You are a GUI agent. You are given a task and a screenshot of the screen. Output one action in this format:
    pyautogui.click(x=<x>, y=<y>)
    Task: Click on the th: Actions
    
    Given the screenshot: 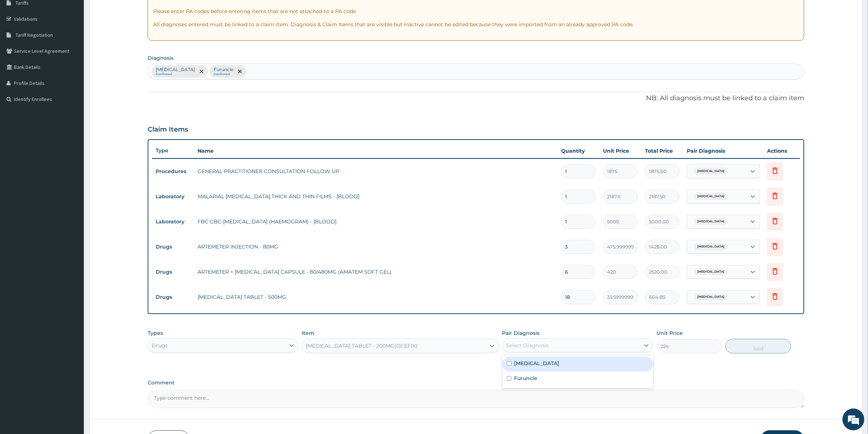 What is the action you would take?
    pyautogui.click(x=782, y=151)
    